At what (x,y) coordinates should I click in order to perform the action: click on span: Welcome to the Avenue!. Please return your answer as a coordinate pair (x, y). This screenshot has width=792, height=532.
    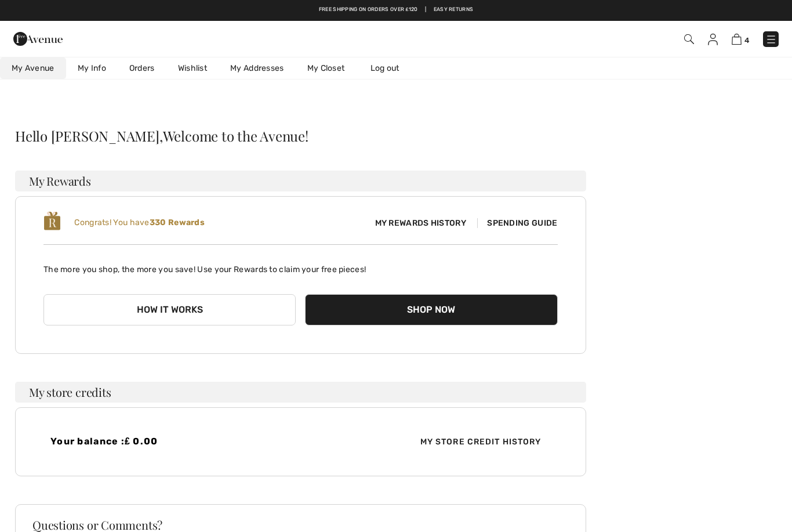
    Looking at the image, I should click on (235, 136).